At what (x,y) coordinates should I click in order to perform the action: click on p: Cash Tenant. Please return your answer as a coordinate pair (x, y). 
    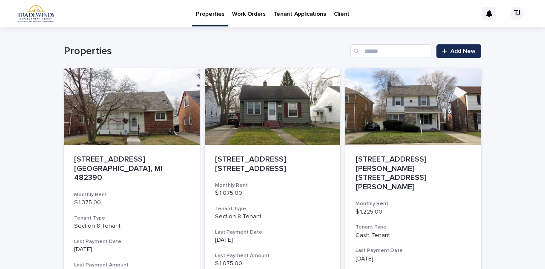
    Looking at the image, I should click on (413, 235).